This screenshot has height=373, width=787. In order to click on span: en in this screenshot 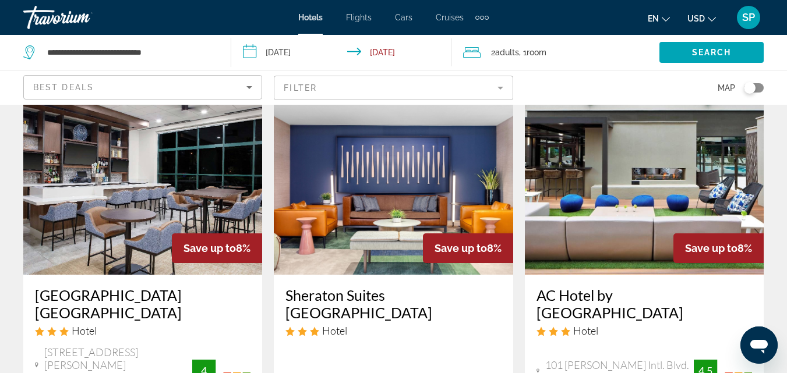, I will do `click(653, 19)`.